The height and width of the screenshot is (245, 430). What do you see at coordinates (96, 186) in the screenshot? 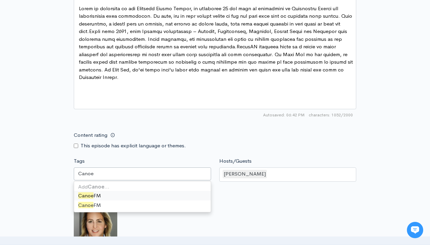
I see `strong: Canoe` at bounding box center [96, 186].